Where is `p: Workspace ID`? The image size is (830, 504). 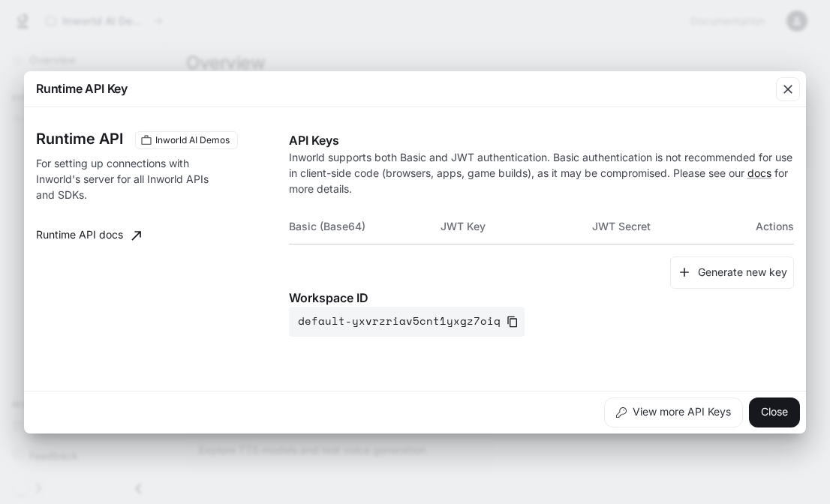 p: Workspace ID is located at coordinates (542, 298).